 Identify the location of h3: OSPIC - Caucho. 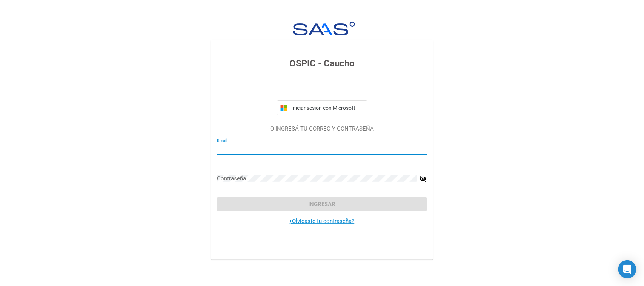
(322, 63).